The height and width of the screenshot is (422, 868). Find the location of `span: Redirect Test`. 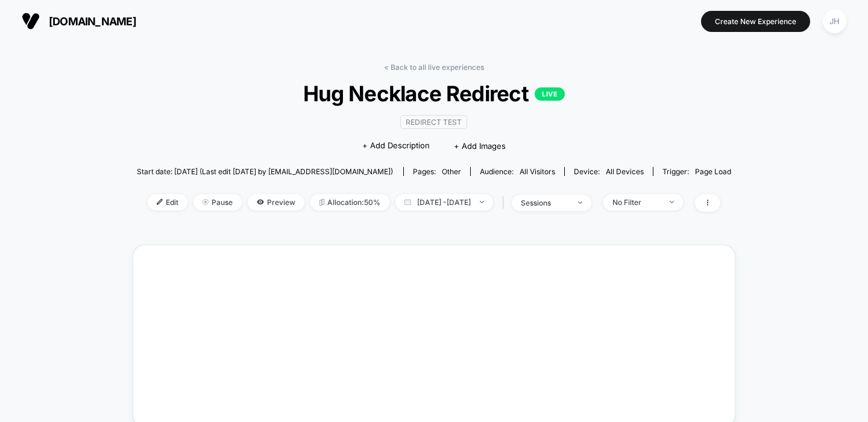

span: Redirect Test is located at coordinates (433, 122).